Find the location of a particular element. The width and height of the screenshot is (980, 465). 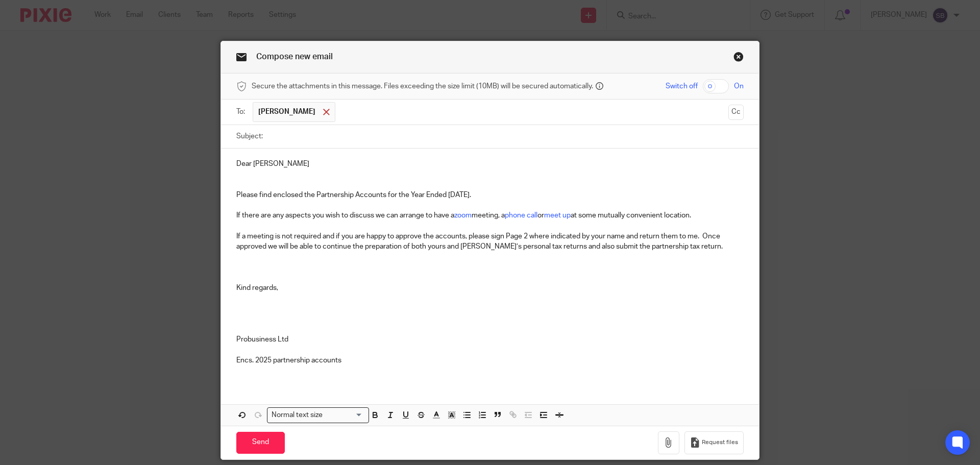

p: If a meeting is not required and if you are happy to approve the accounts, please sign Page 2 whe... is located at coordinates (490, 241).